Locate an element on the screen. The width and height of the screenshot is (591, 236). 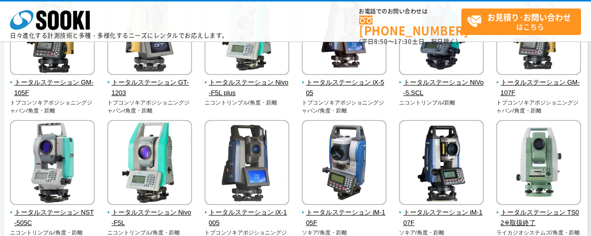
span: トータルステーション GT-1203 is located at coordinates (150, 88).